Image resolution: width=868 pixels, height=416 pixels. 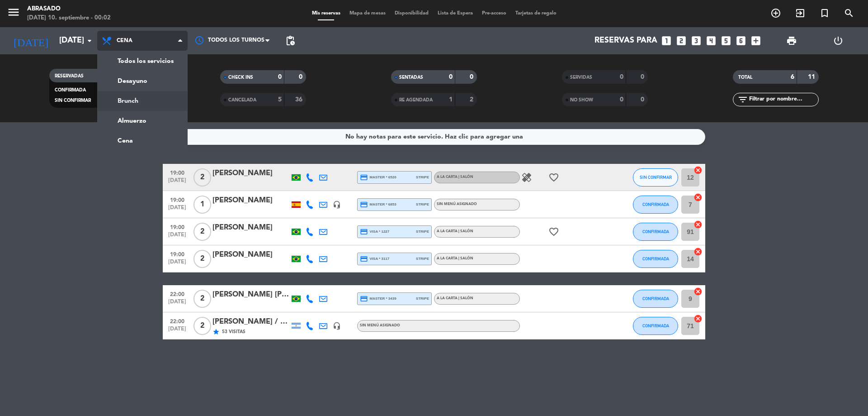 What do you see at coordinates (300, 99) in the screenshot?
I see `strong: 36` at bounding box center [300, 99].